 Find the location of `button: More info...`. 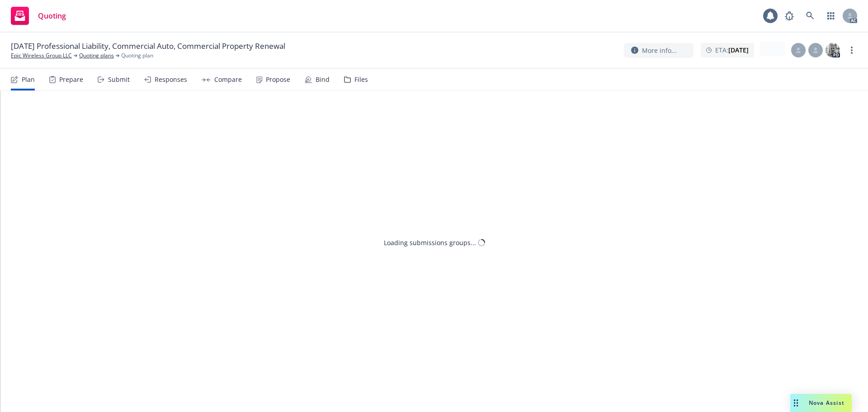

button: More info... is located at coordinates (659, 50).